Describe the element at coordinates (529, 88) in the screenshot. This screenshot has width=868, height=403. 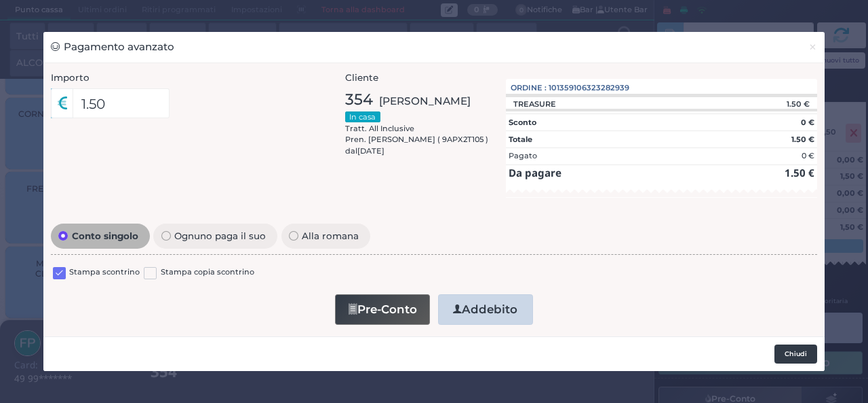
I see `span: Ordine :` at that location.